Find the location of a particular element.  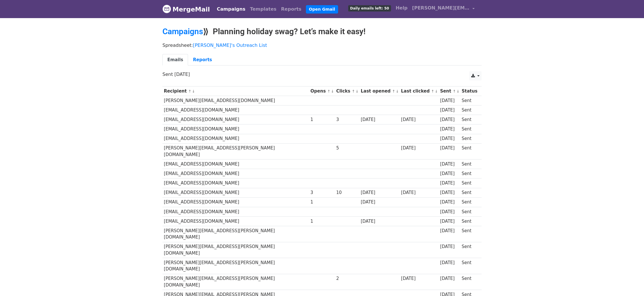

div: 2 is located at coordinates (347, 279).